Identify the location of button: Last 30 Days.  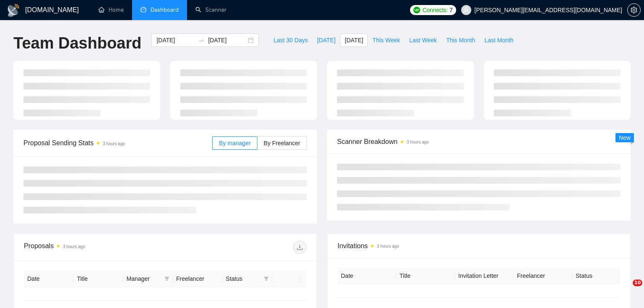
(290, 40).